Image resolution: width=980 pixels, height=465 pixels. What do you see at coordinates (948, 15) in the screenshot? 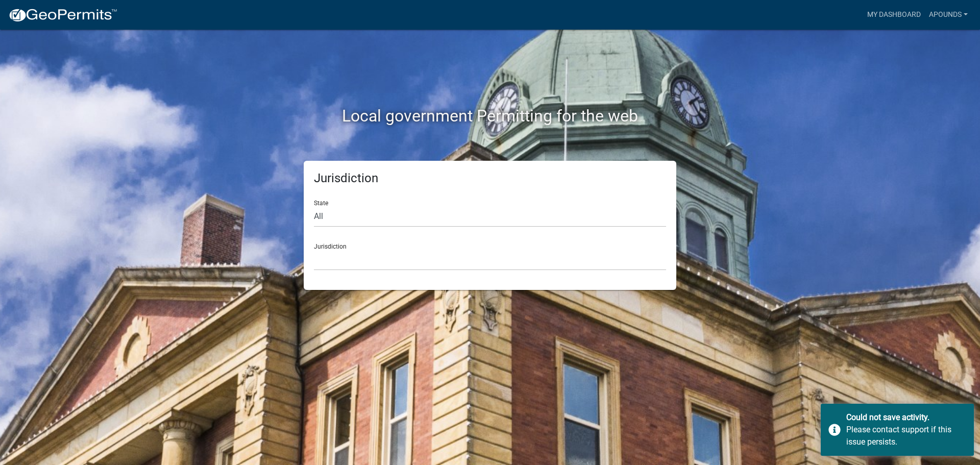
I see `a: apounds` at bounding box center [948, 15].